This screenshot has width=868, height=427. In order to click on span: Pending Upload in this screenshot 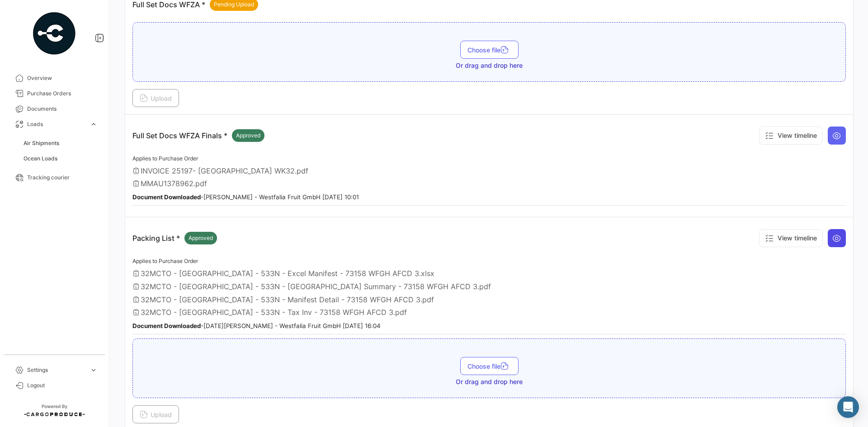, I will do `click(234, 4)`.